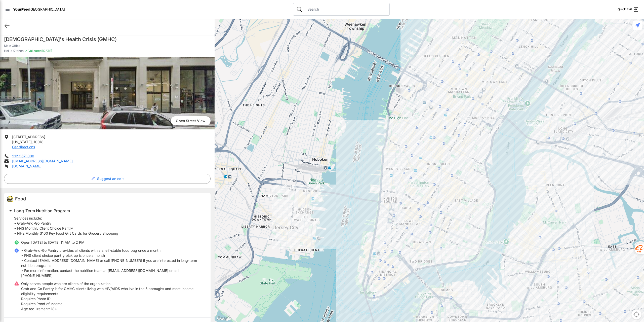  Describe the element at coordinates (112, 263) in the screenshot. I see `p: • Grab-And-Go Pantry provides all clients with a shelf-stable food bag once a month • FNS client ...` at that location.